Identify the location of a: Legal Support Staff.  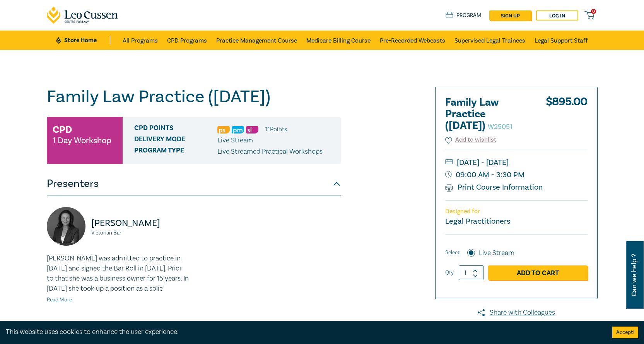
(561, 40).